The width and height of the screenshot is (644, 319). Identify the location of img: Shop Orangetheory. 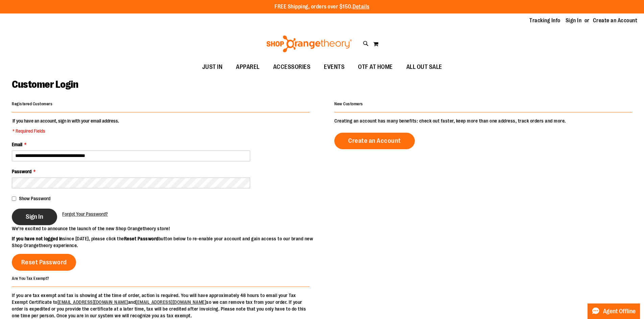
(309, 44).